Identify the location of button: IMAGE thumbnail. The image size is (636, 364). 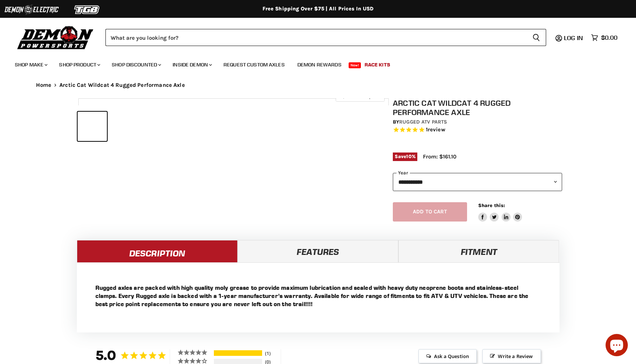
(92, 126).